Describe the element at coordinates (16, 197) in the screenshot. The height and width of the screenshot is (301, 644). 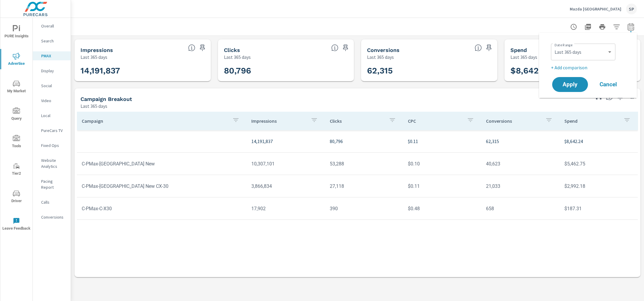
I see `span: Driver` at that location.